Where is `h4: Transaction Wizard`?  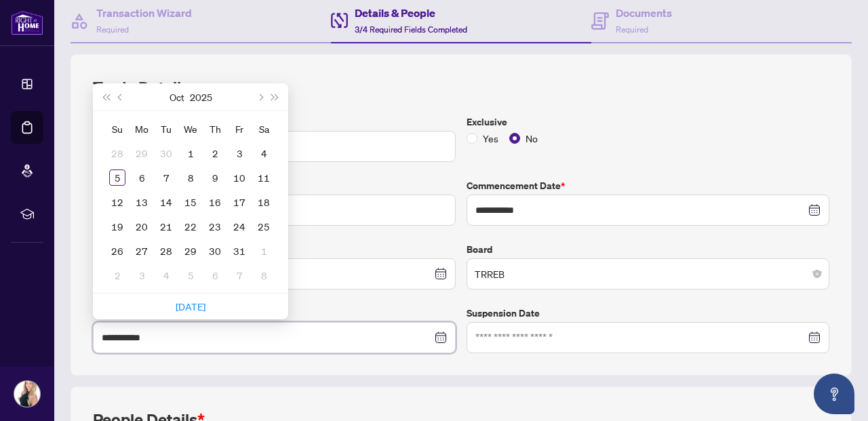 h4: Transaction Wizard is located at coordinates (143, 13).